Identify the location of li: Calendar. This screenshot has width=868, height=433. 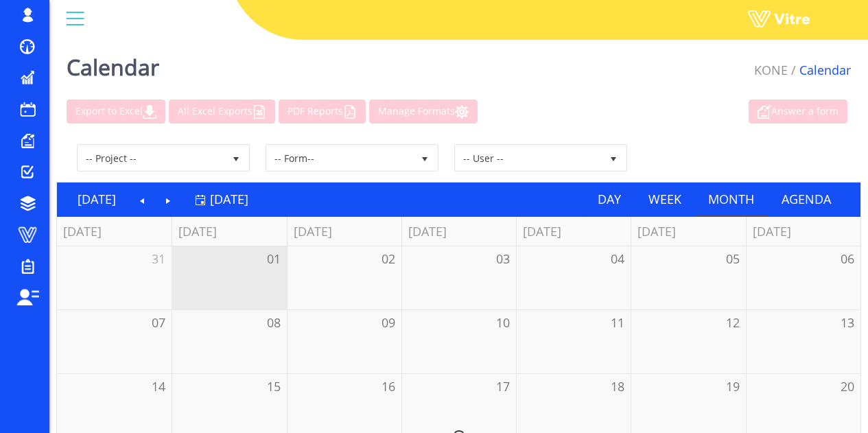
(819, 70).